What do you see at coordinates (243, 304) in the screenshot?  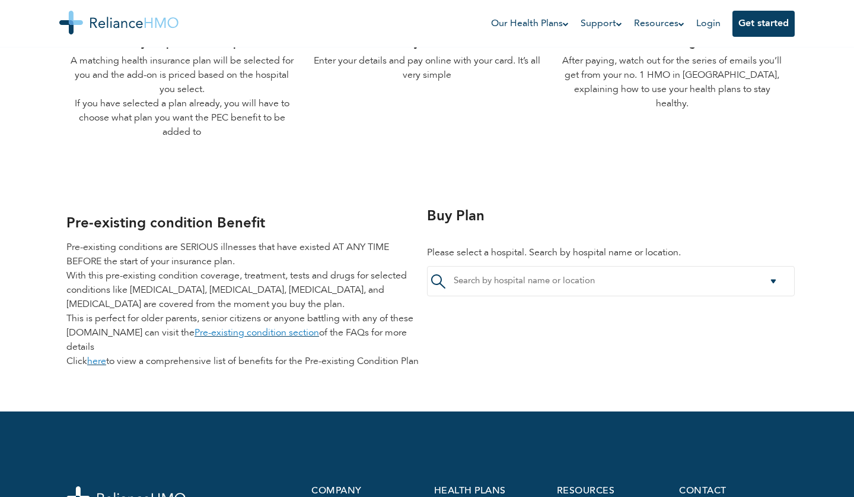 I see `p: Pre-existing conditions are SERIOUS illnesses that have existed AT ANY TIME BEFORE the start of y...` at bounding box center [243, 304].